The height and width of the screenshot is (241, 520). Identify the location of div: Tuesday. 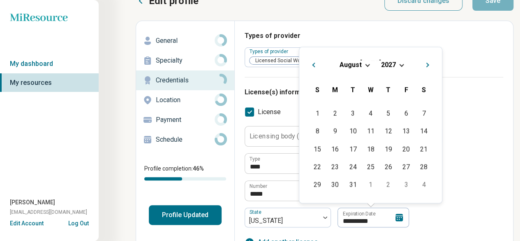
(353, 89).